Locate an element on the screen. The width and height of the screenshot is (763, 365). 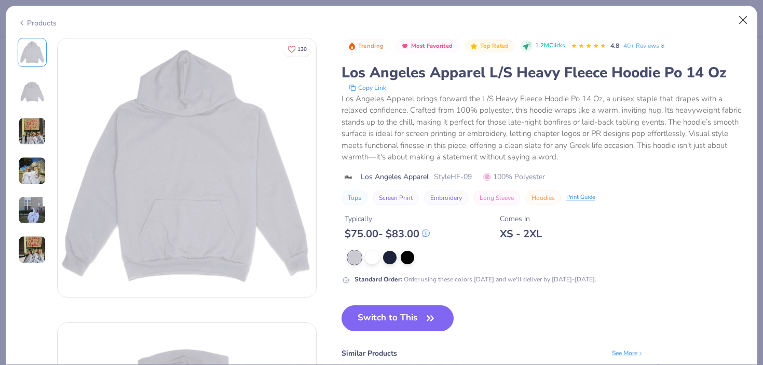
span: 130 is located at coordinates (302, 49).